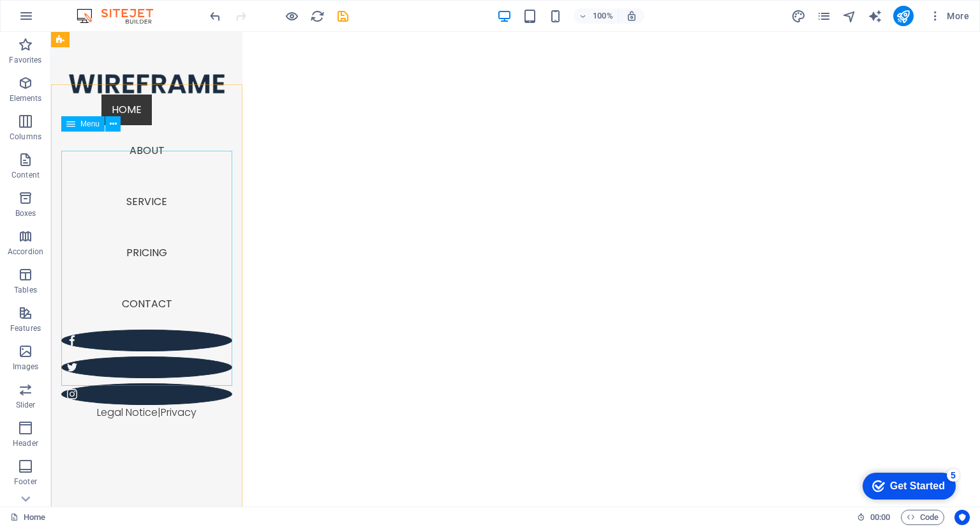 The height and width of the screenshot is (527, 980). I want to click on p: Slider, so click(25, 404).